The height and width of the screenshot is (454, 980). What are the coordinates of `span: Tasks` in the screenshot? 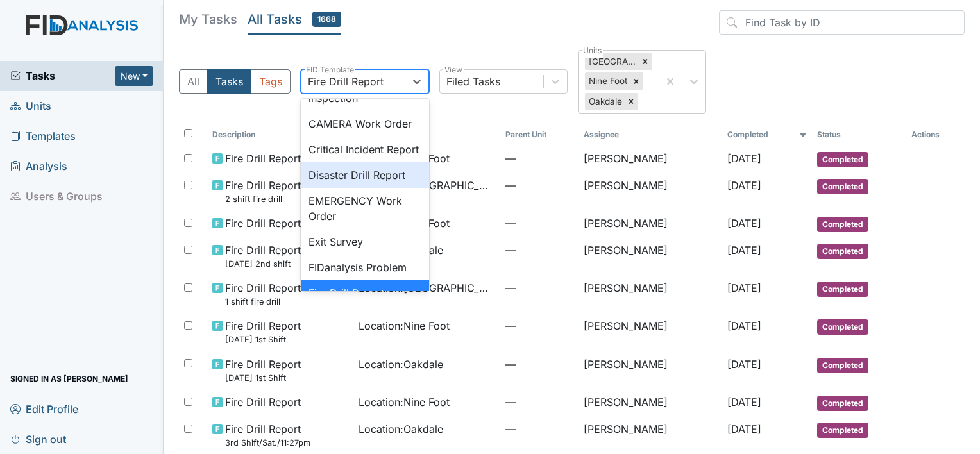 It's located at (62, 76).